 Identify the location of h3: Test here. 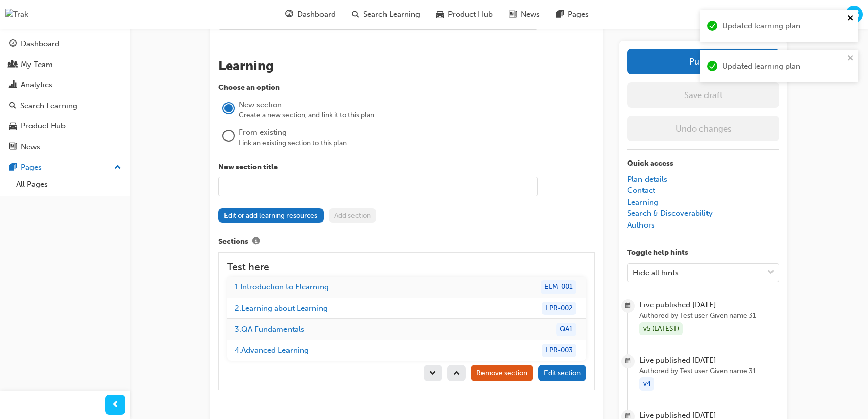
(407, 266).